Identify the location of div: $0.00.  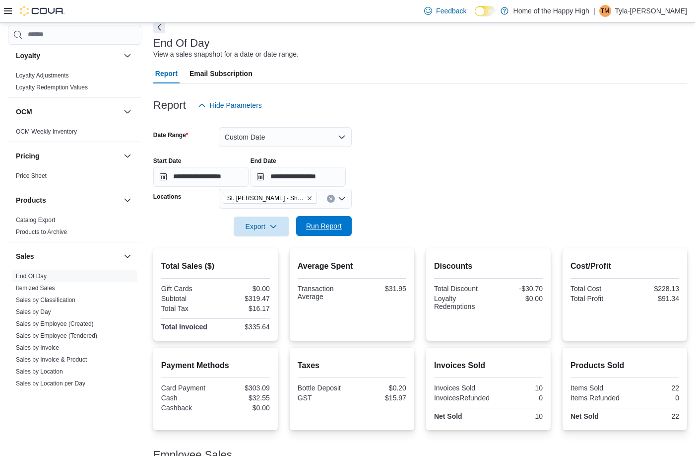
(244, 288).